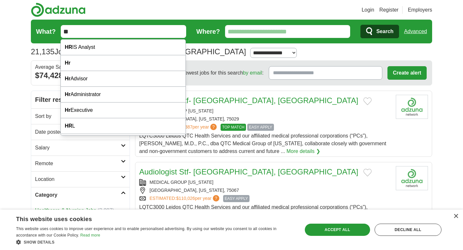 The width and height of the screenshot is (463, 250). Describe the element at coordinates (407, 73) in the screenshot. I see `button: Create alert` at that location.